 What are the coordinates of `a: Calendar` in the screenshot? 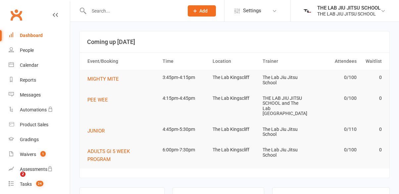 It's located at (39, 65).